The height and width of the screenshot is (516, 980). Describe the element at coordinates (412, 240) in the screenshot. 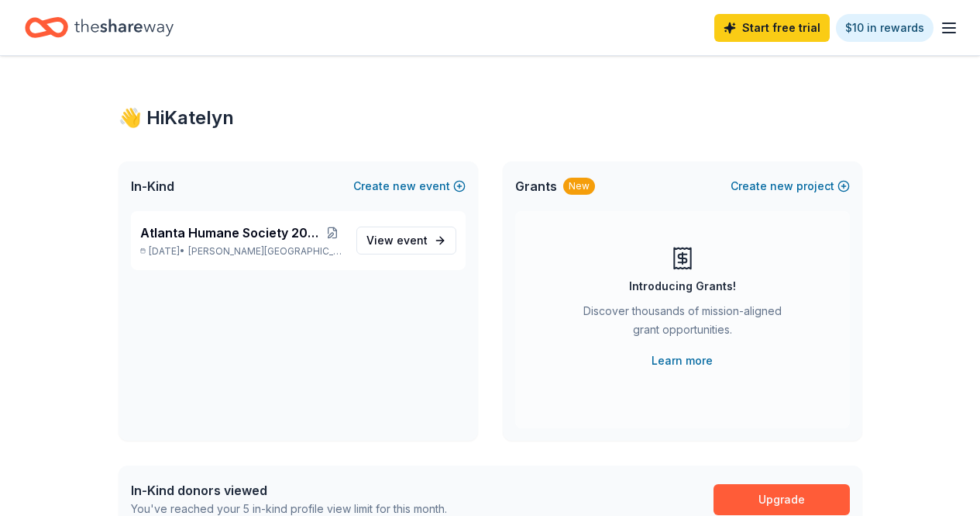

I see `span: event` at that location.